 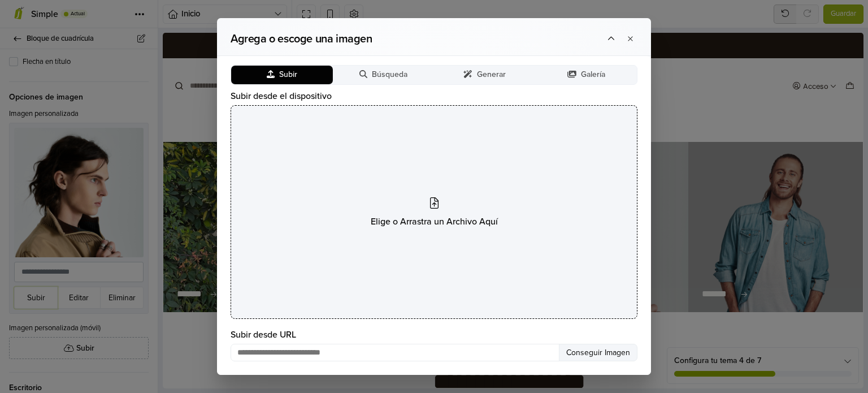 I want to click on a: Catálogo, so click(x=343, y=95).